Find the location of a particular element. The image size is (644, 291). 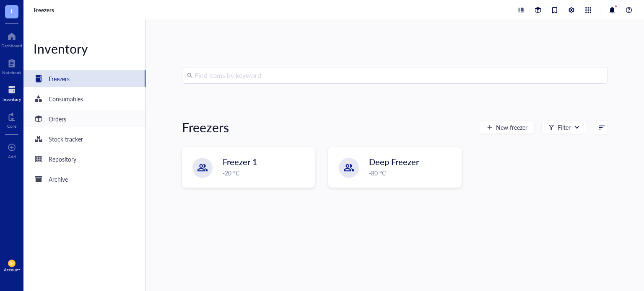

a: Orders is located at coordinates (84, 119).